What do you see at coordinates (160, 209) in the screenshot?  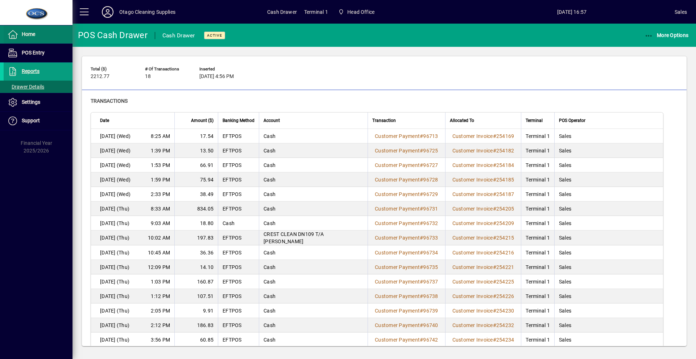 I see `span: 8:33 AM` at bounding box center [160, 209].